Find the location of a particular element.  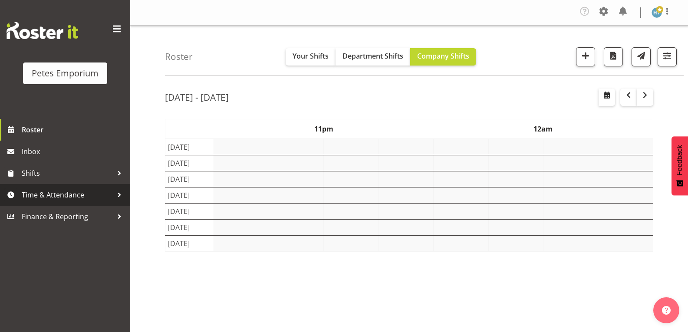

span: Feedback is located at coordinates (680, 160).